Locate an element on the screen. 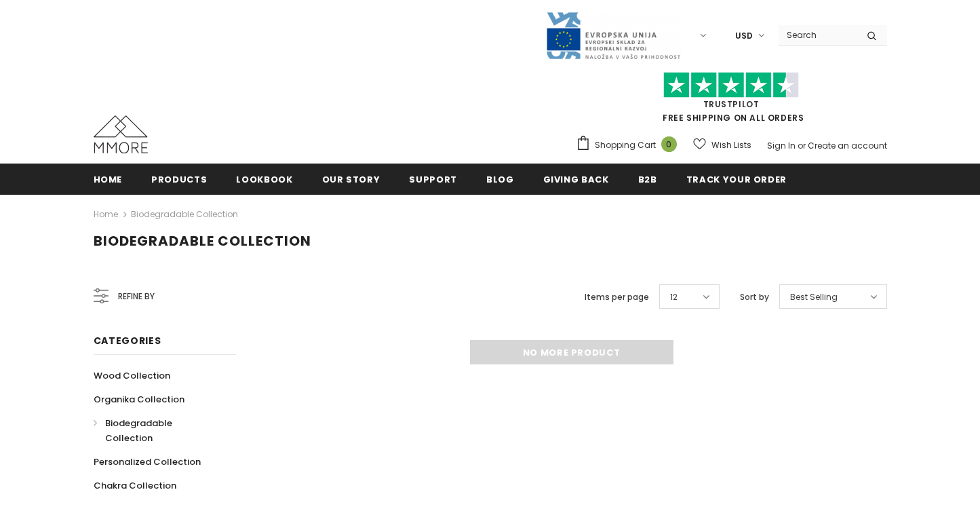 This screenshot has height=511, width=980. a: Wish Lists is located at coordinates (722, 144).